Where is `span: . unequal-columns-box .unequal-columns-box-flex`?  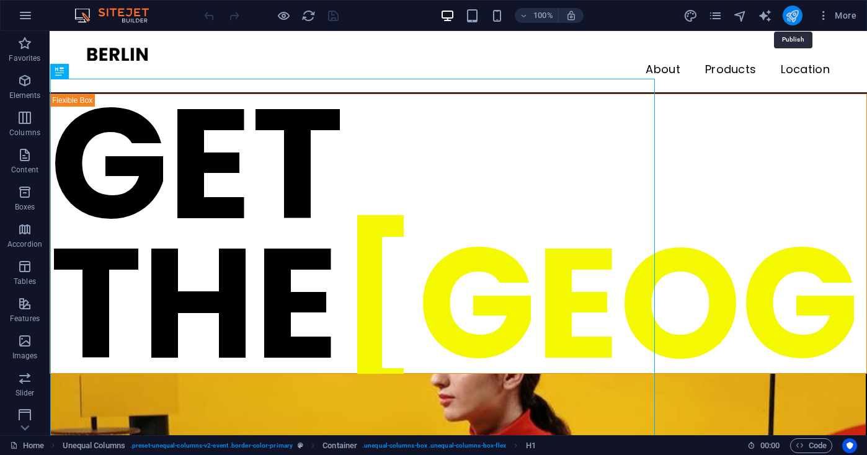 span: . unequal-columns-box .unequal-columns-box-flex is located at coordinates (434, 446).